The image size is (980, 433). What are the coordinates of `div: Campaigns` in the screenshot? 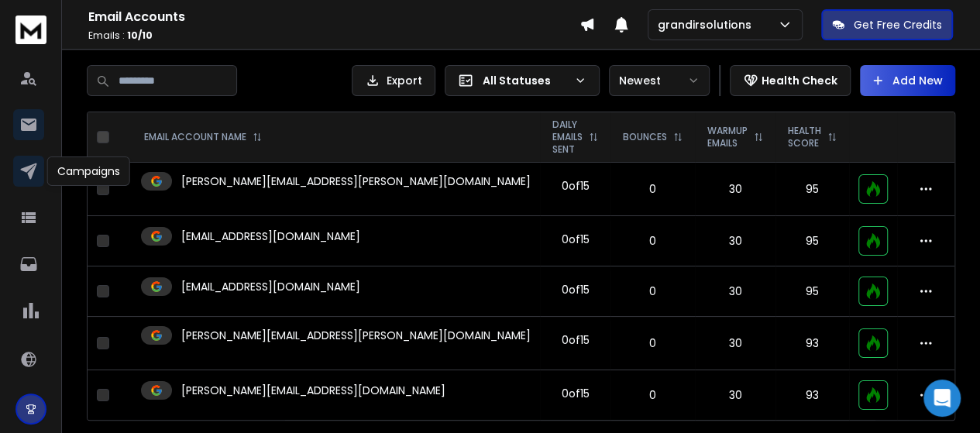 It's located at (89, 171).